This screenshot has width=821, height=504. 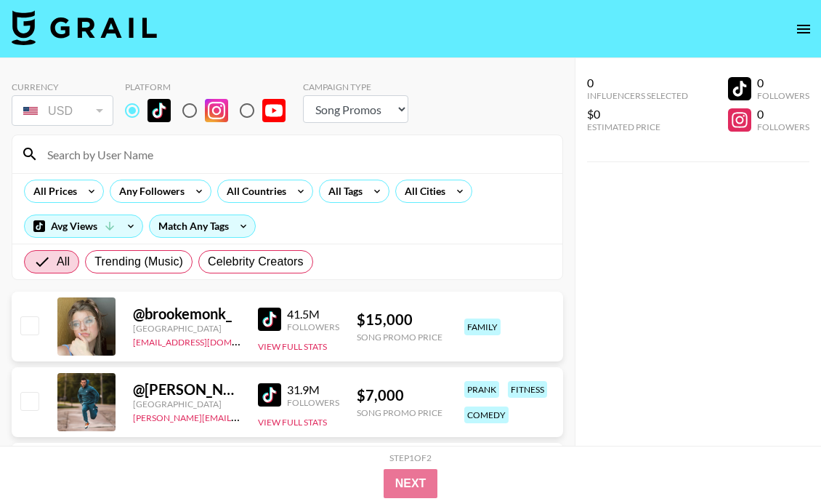 What do you see at coordinates (411, 483) in the screenshot?
I see `button: Next` at bounding box center [411, 483].